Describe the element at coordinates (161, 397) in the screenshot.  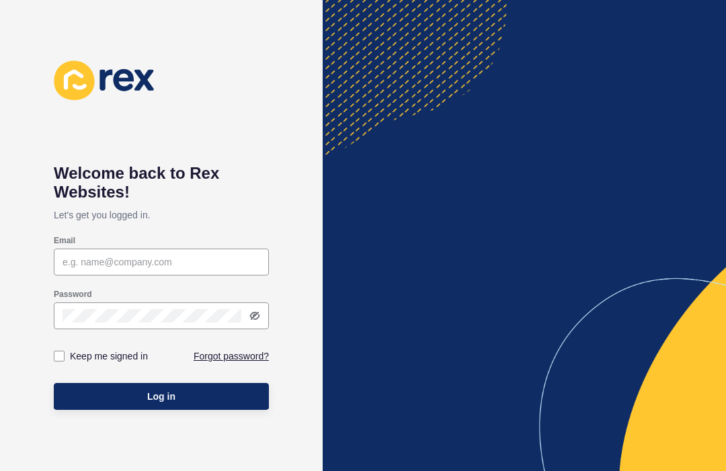
I see `button: Log in` at that location.